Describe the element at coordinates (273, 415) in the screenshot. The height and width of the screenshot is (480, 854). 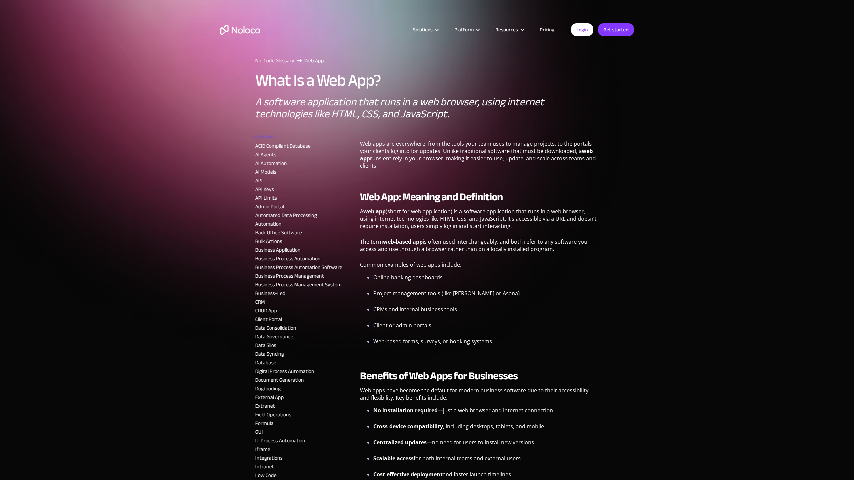
I see `a: Field Operations` at that location.